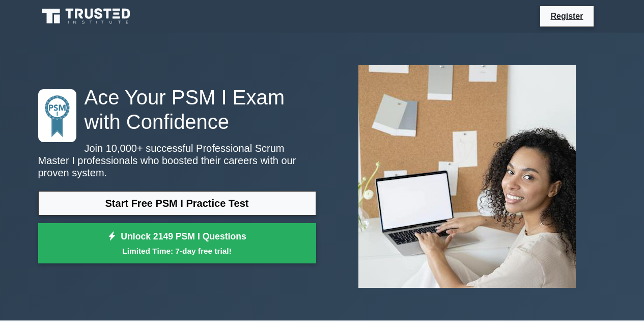 The height and width of the screenshot is (322, 644). Describe the element at coordinates (177, 203) in the screenshot. I see `a: Start Free PSM I Practice Test` at that location.